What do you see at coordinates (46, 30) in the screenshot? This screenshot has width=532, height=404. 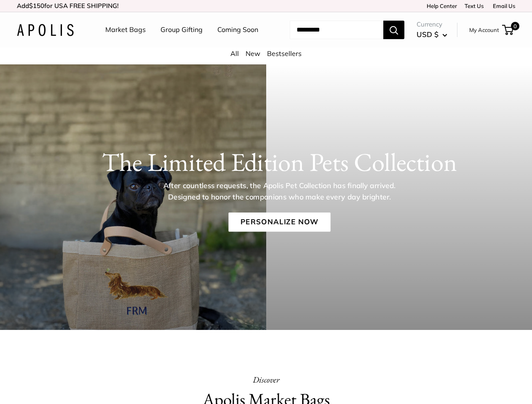 I see `img: Apolis` at bounding box center [46, 30].